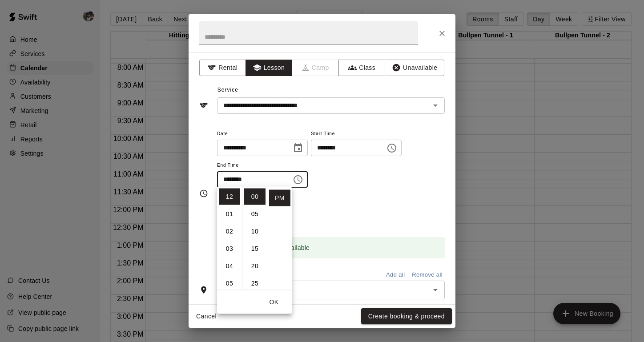  I want to click on button: Unavailable, so click(415, 68).